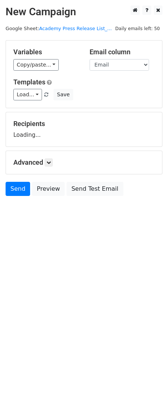 The image size is (168, 393). Describe the element at coordinates (46, 52) in the screenshot. I see `h5: Variables` at that location.